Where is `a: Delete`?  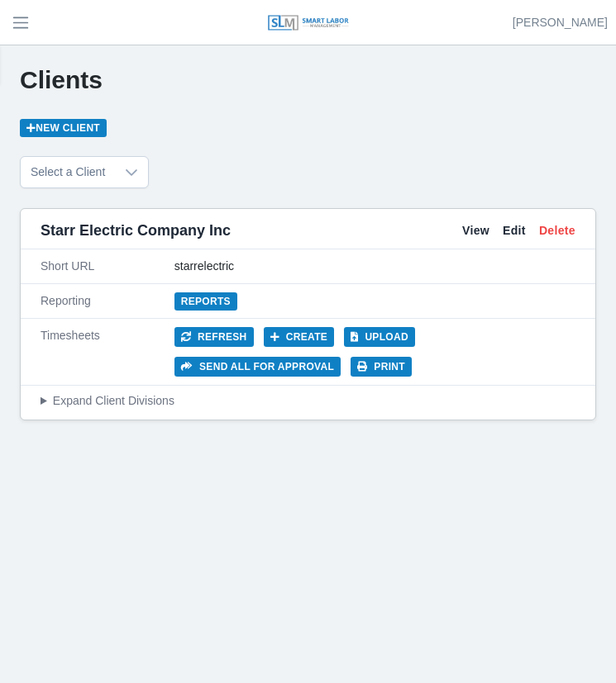 a: Delete is located at coordinates (557, 230).